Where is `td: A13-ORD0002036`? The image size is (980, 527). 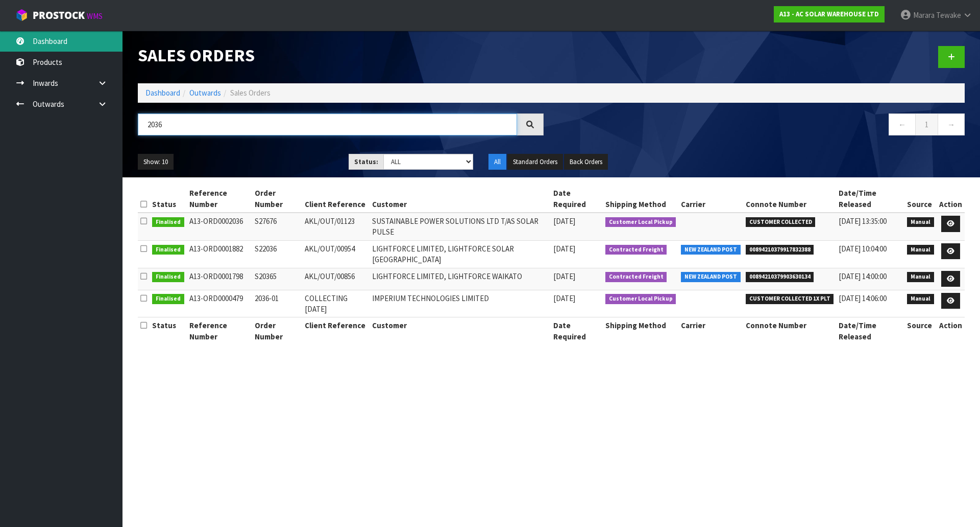
td: A13-ORD0002036 is located at coordinates (219, 226).